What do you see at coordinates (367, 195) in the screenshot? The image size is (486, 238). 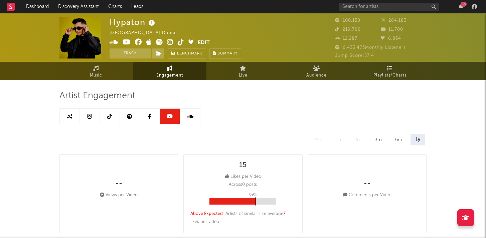 I see `div: Comments per Video` at bounding box center [367, 195].